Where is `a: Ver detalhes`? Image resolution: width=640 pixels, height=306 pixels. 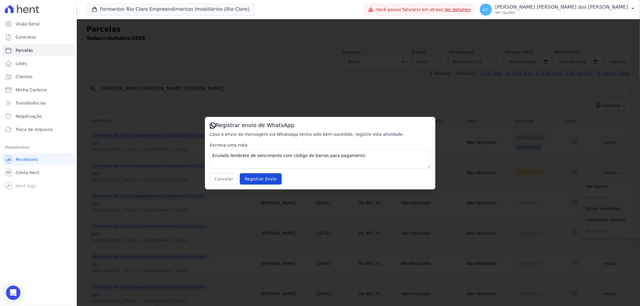
a: Ver detalhes is located at coordinates (458, 10).